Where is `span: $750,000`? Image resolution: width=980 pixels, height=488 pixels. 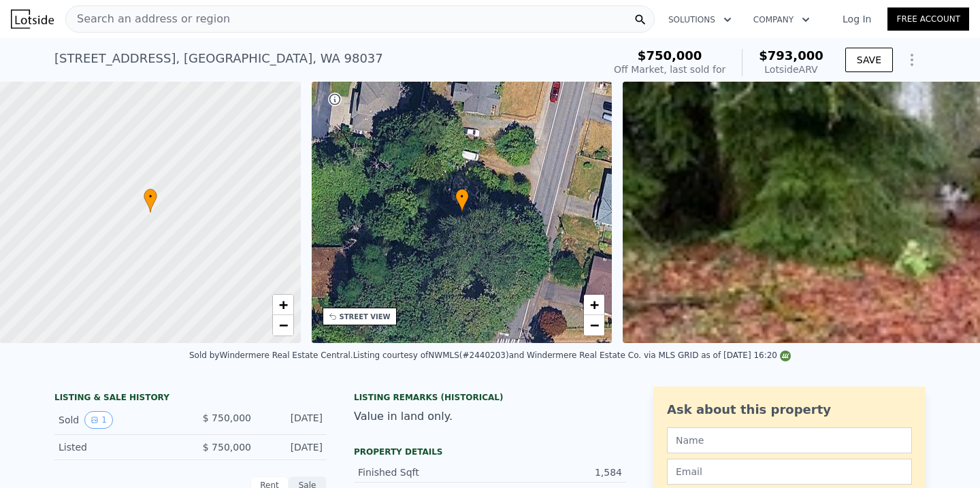
span: $750,000 is located at coordinates (670, 55).